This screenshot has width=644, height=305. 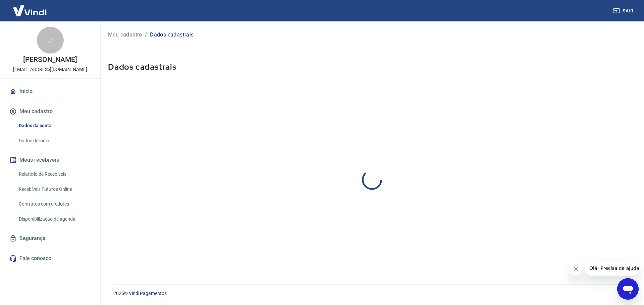 What do you see at coordinates (54, 189) in the screenshot?
I see `a: Recebíveis Futuros Online` at bounding box center [54, 189].